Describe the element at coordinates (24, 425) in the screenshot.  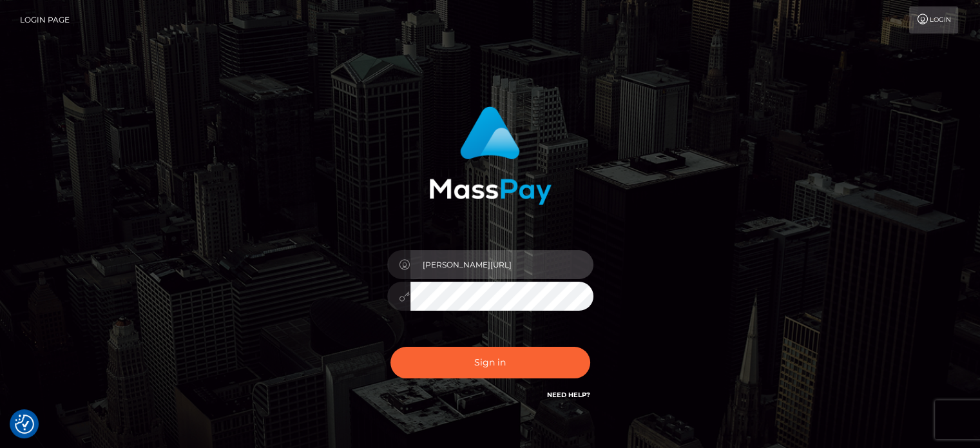
I see `button: Consent Preferences` at that location.